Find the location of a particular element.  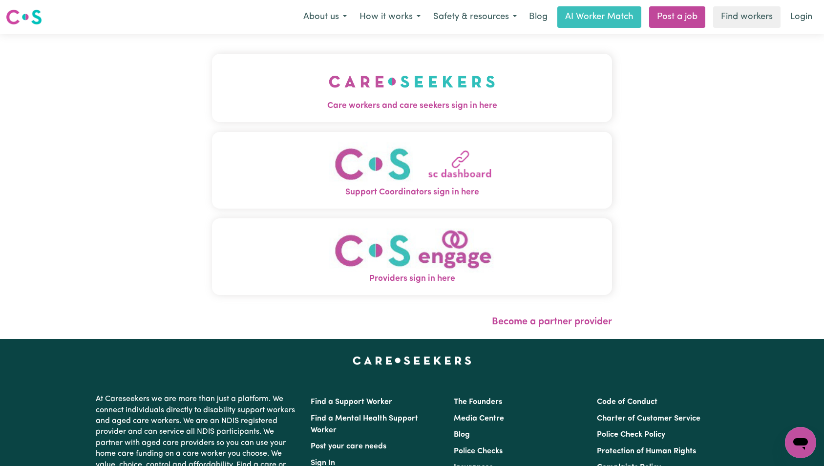

a: Post your care needs is located at coordinates (348, 446).